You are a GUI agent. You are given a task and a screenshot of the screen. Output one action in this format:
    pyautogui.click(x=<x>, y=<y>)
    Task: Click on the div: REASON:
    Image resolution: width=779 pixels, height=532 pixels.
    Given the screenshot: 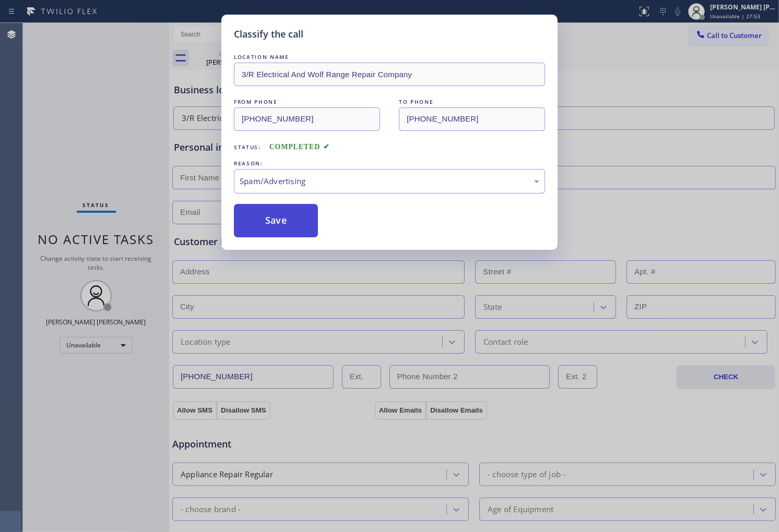 What is the action you would take?
    pyautogui.click(x=390, y=163)
    